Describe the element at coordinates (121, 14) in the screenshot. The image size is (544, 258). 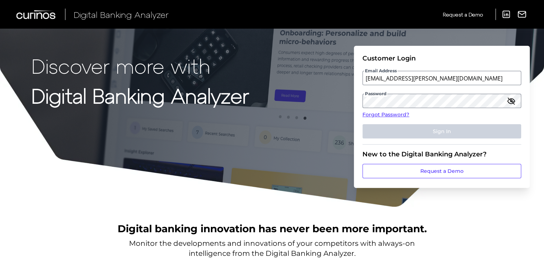
I see `span: Digital Banking Analyzer` at that location.